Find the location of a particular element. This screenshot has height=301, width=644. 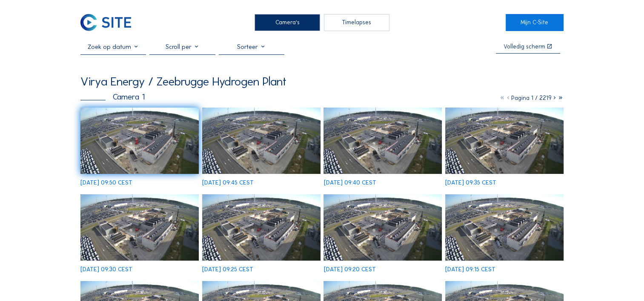

img: image_52651653 is located at coordinates (504, 141).